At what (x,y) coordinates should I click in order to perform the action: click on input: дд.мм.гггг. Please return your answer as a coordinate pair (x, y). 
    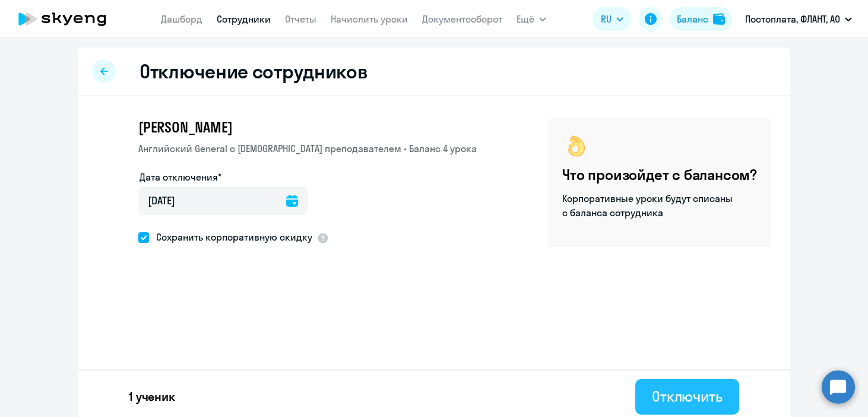
    Looking at the image, I should click on (223, 201).